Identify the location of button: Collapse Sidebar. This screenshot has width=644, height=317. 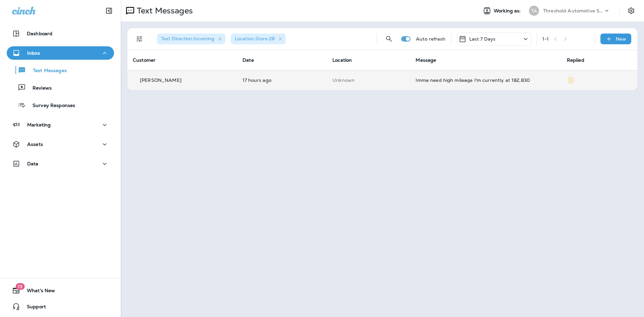
(109, 11).